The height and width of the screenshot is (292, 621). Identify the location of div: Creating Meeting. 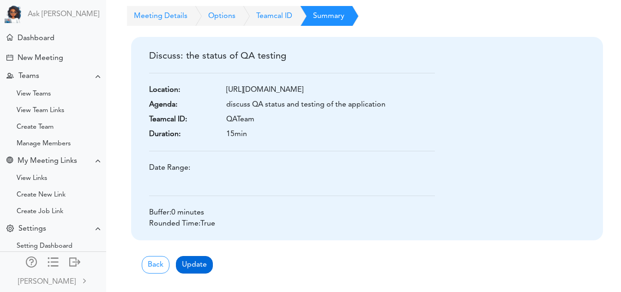
(10, 58).